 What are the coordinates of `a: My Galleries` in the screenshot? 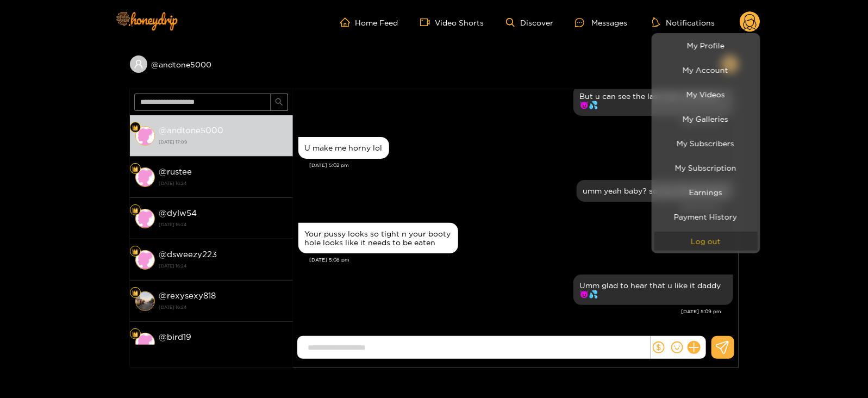 It's located at (706, 118).